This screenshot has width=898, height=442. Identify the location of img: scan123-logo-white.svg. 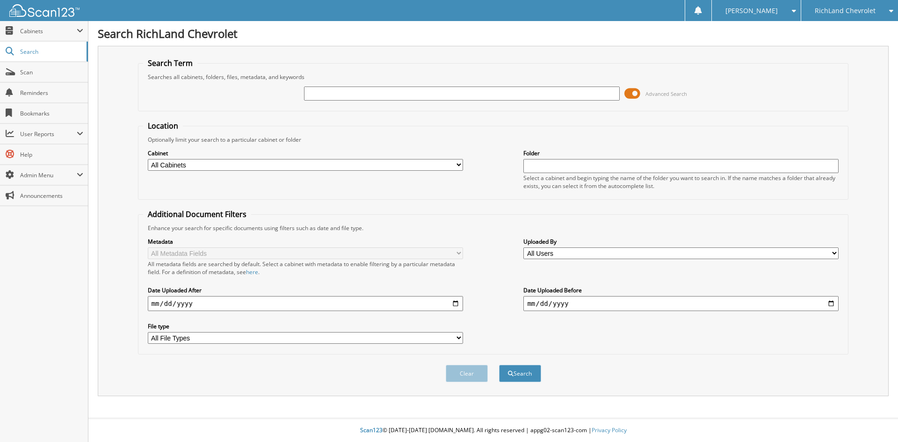
(44, 10).